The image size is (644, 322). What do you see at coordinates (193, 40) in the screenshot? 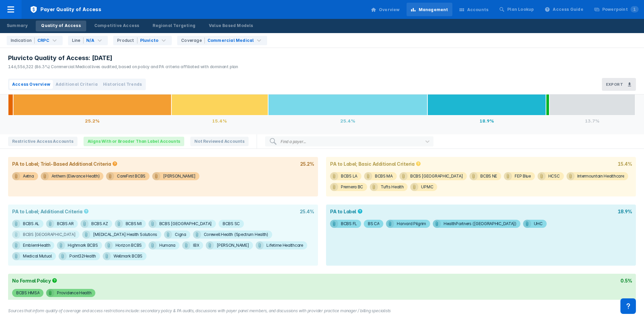
I see `div: Coverage` at bounding box center [193, 40].